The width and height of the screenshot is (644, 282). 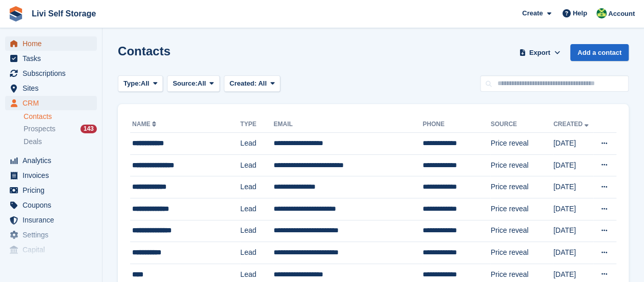 I want to click on span: Insurance, so click(x=53, y=220).